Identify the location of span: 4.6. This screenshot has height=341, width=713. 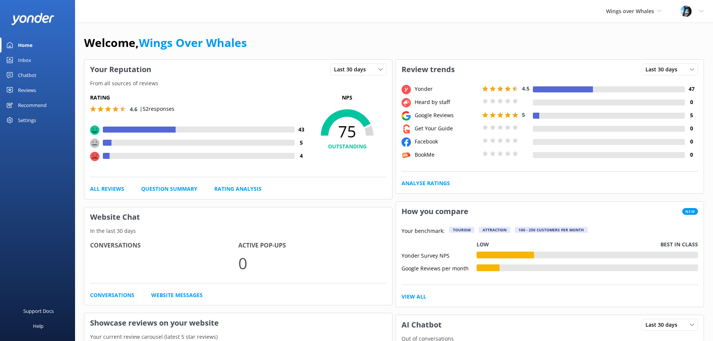
(134, 109).